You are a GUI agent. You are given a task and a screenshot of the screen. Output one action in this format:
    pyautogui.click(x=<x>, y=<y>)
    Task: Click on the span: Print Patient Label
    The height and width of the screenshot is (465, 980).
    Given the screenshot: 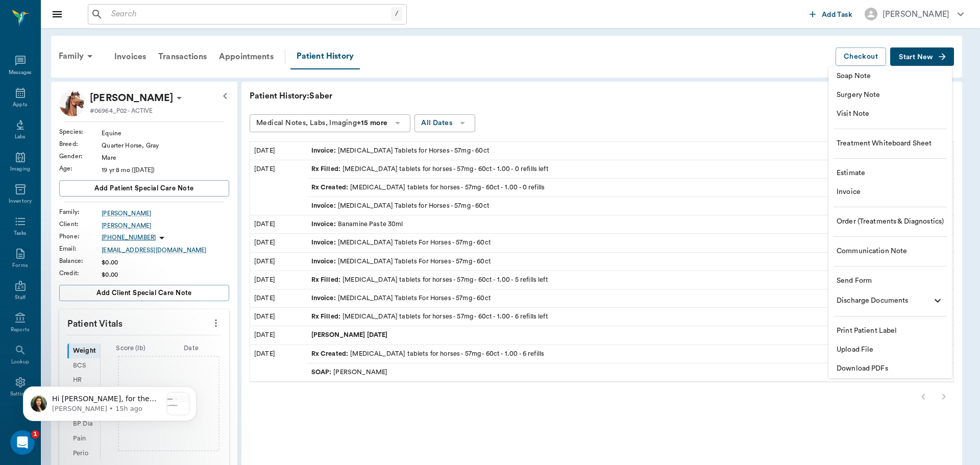 What is the action you would take?
    pyautogui.click(x=890, y=330)
    